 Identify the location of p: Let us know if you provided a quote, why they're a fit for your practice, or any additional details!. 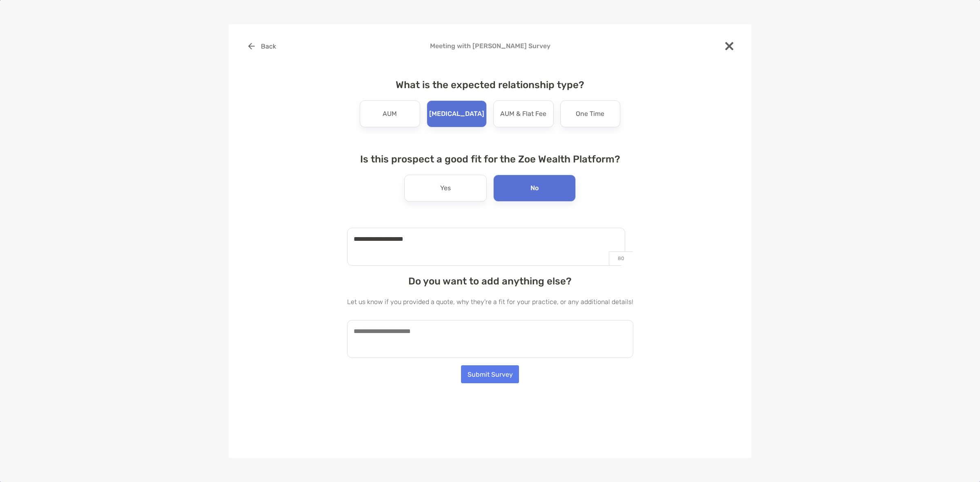
(490, 302).